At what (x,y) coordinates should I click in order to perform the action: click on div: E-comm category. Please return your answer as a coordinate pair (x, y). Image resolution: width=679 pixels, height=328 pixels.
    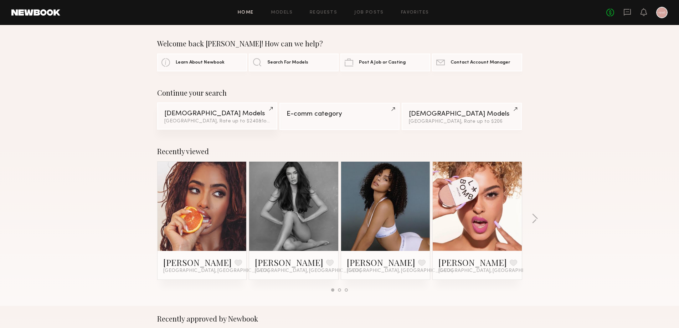
    Looking at the image, I should click on (339, 114).